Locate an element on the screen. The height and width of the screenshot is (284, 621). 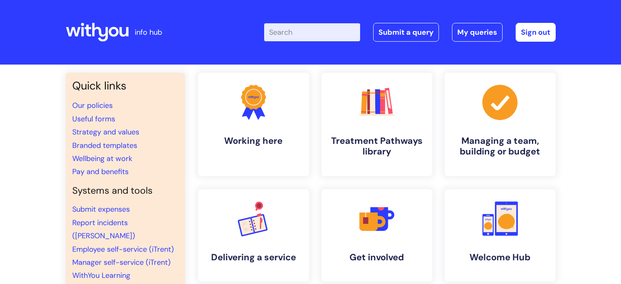
h4: Get involved is located at coordinates (377, 257).